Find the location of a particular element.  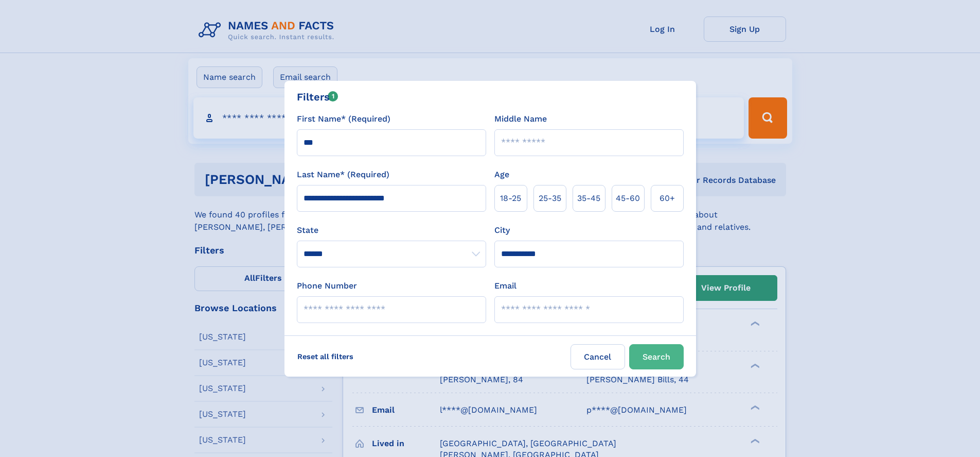

label: Last Name* (Required) is located at coordinates (343, 174).